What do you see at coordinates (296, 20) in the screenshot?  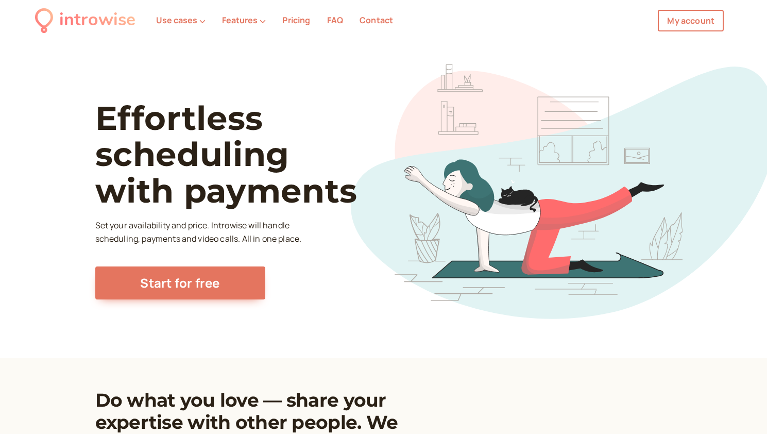 I see `a: Pricing` at bounding box center [296, 20].